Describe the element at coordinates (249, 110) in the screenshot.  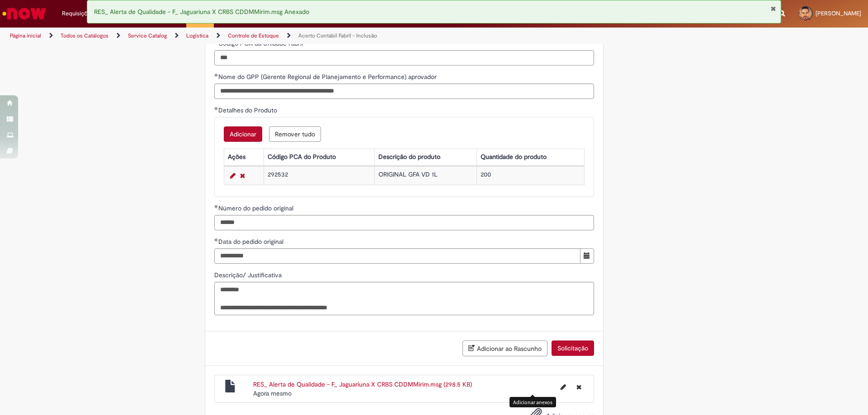
I see `span: Detalhes do Produto` at that location.